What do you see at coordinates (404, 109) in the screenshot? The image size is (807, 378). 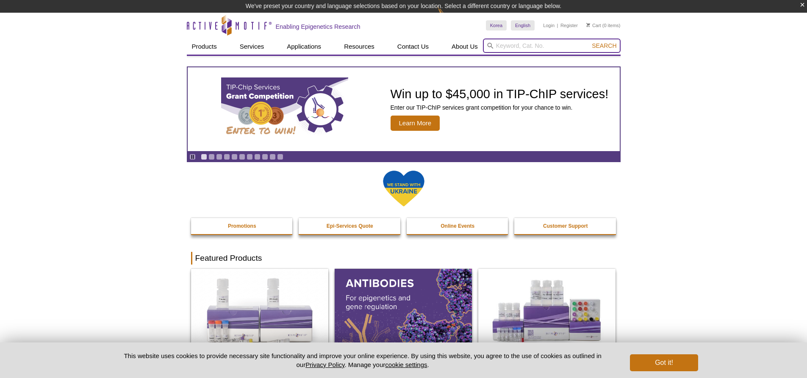 I see `a: TIP-ChIP Services Grant Competition Win up to $45,000 in TIP-ChIP services! Enter our TIP-ChIP se...` at bounding box center [404, 109].